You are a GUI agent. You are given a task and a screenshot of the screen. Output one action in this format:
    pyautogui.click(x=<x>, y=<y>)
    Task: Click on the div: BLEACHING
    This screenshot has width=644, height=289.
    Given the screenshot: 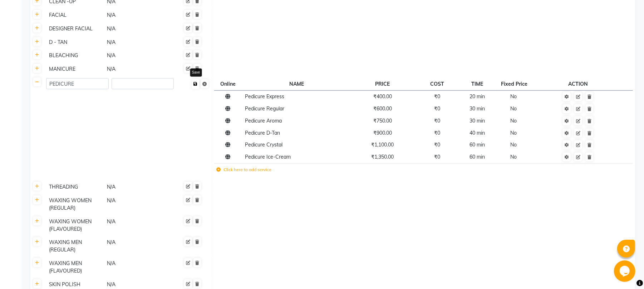 What is the action you would take?
    pyautogui.click(x=75, y=55)
    